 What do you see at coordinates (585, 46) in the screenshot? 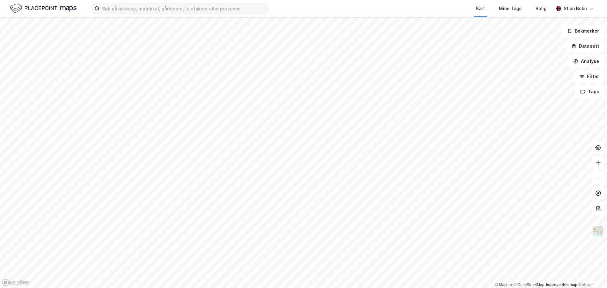
I see `button: Datasett` at bounding box center [585, 46].